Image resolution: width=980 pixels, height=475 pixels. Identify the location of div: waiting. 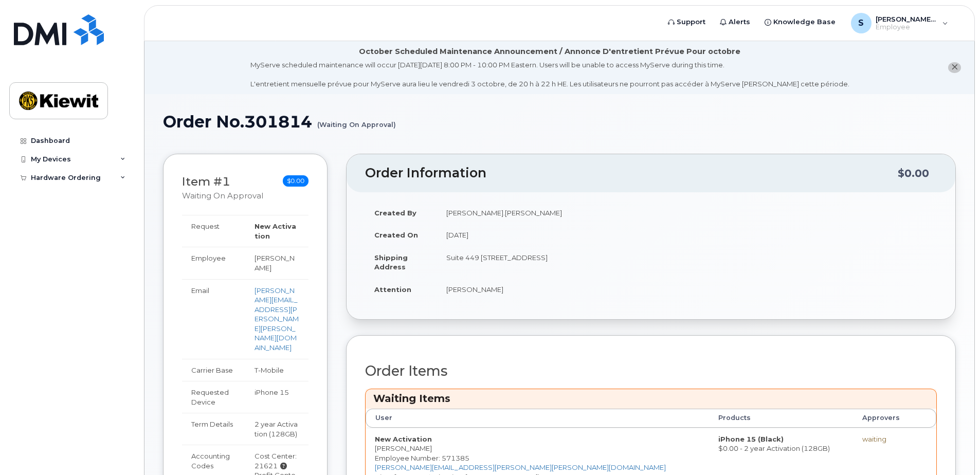
(884, 439).